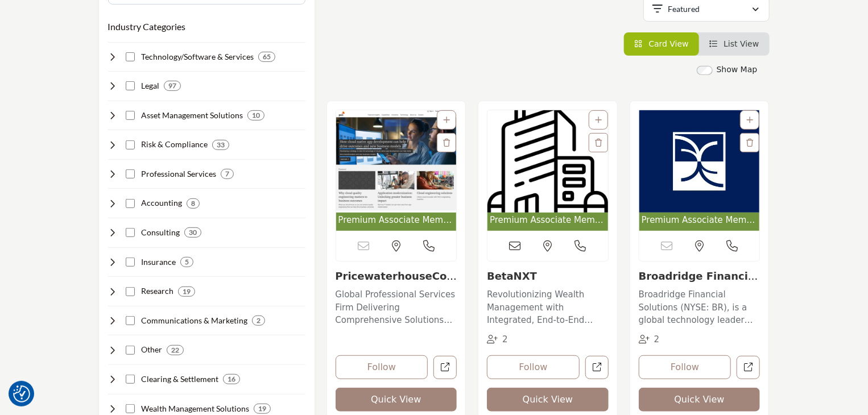  I want to click on h4: Legal: Providing legal advice, compliance support, and litigation services to securities industry..., so click(151, 85).